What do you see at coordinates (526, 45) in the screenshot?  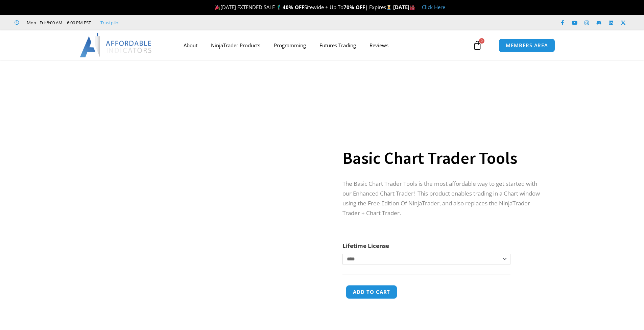 I see `a: MEMBERS AREA` at bounding box center [526, 45].